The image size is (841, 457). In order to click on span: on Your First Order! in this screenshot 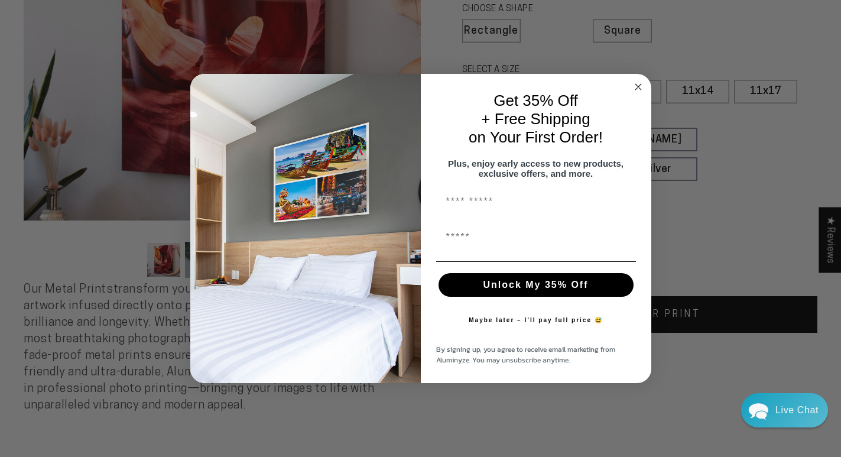, I will do `click(535, 137)`.